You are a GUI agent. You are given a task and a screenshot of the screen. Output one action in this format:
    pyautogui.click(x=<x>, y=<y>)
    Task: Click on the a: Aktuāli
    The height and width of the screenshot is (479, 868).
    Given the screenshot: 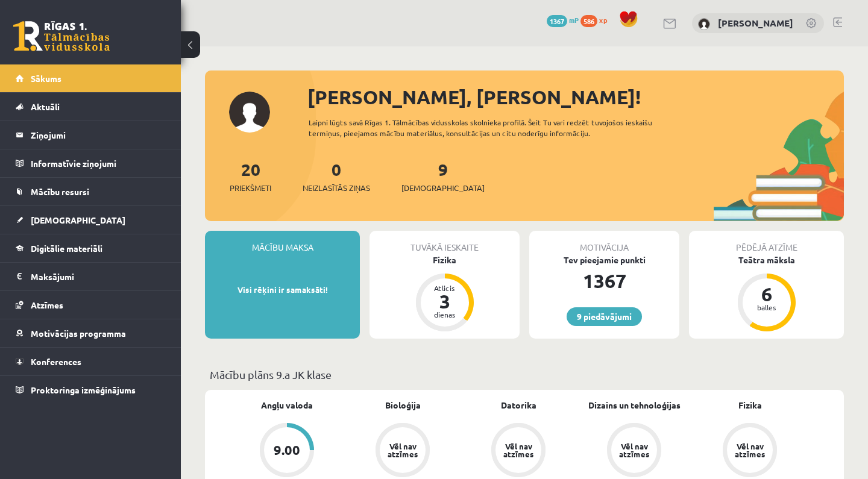 What is the action you would take?
    pyautogui.click(x=91, y=107)
    